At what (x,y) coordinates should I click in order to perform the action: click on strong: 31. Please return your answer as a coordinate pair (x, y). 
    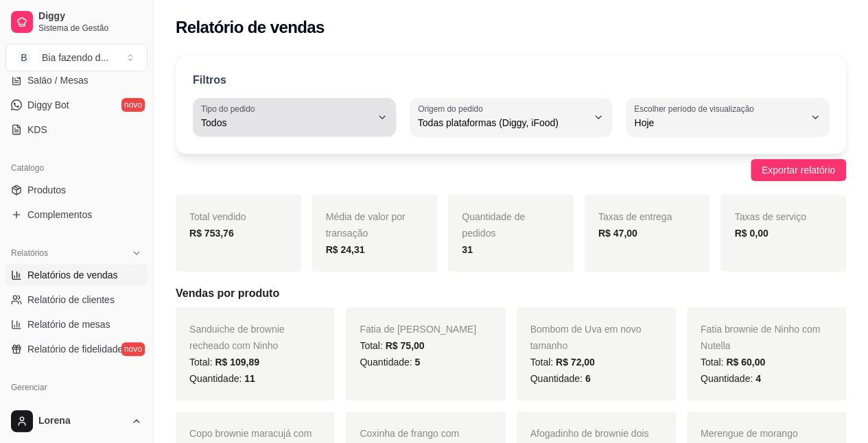
    Looking at the image, I should click on (468, 250).